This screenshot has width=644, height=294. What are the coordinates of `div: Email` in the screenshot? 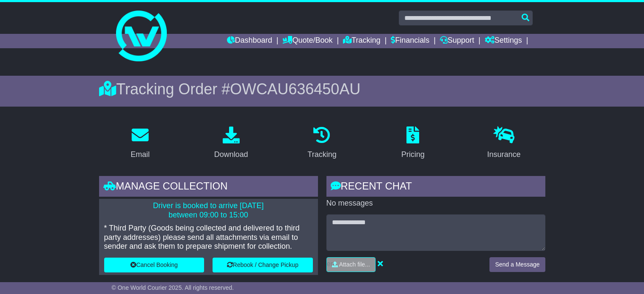 It's located at (140, 154).